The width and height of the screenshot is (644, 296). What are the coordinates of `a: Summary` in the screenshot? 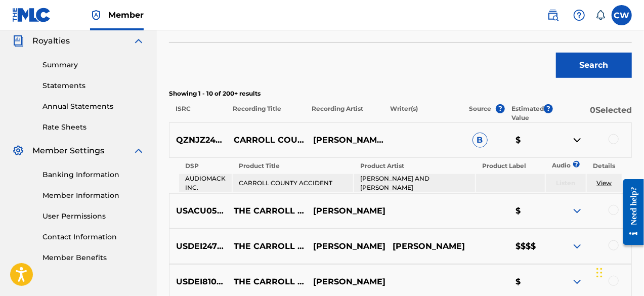 It's located at (94, 65).